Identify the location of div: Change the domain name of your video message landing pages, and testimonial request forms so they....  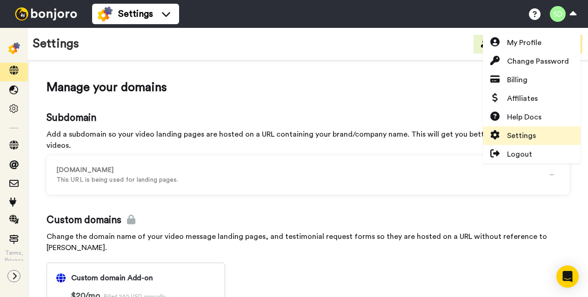
(308, 242).